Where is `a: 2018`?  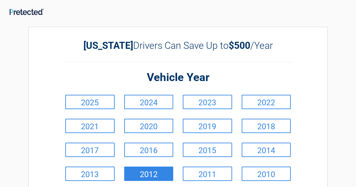 a: 2018 is located at coordinates (266, 125).